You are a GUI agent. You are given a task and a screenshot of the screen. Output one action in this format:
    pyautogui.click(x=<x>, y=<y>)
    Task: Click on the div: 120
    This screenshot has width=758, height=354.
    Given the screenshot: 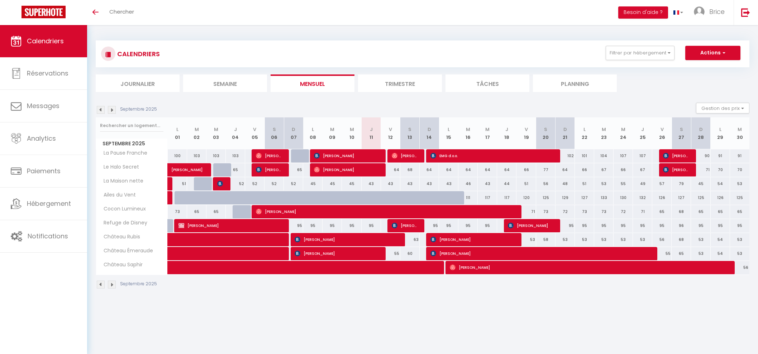 What is the action you would take?
    pyautogui.click(x=526, y=198)
    